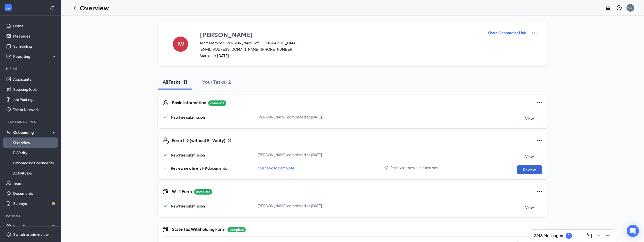 This screenshot has height=242, width=644. What do you see at coordinates (35, 183) in the screenshot?
I see `a: Team` at bounding box center [35, 183].